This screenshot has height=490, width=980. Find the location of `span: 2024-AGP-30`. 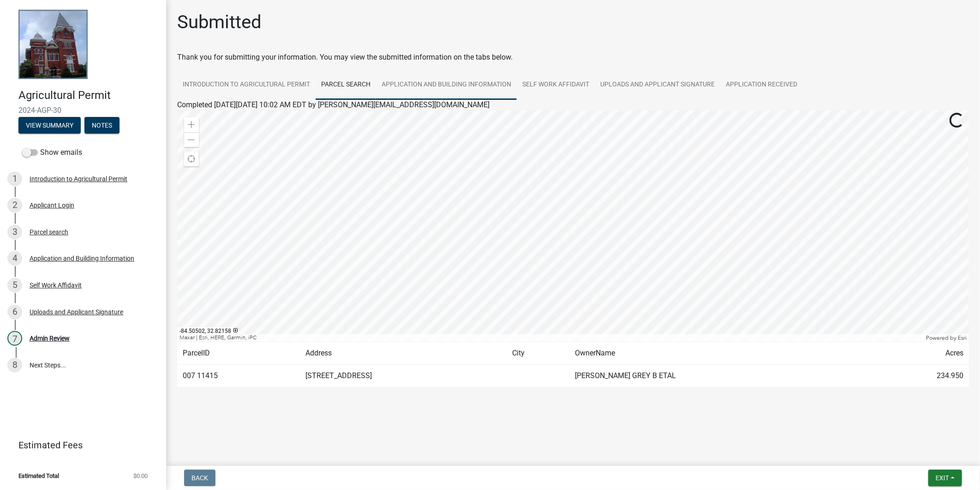

span: 2024-AGP-30 is located at coordinates (83, 110).